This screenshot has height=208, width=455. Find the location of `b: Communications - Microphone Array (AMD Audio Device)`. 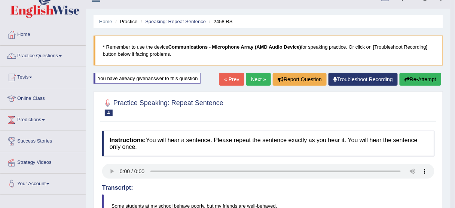

b: Communications - Microphone Array (AMD Audio Device) is located at coordinates (235, 47).